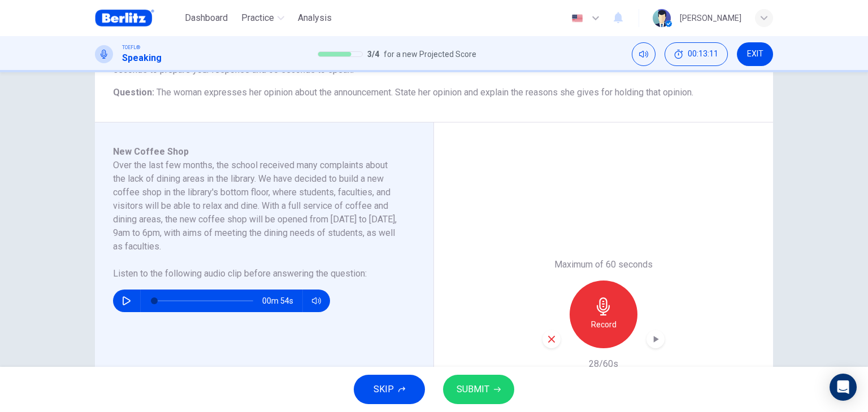 The image size is (868, 412). Describe the element at coordinates (383, 390) in the screenshot. I see `span: SKIP` at that location.